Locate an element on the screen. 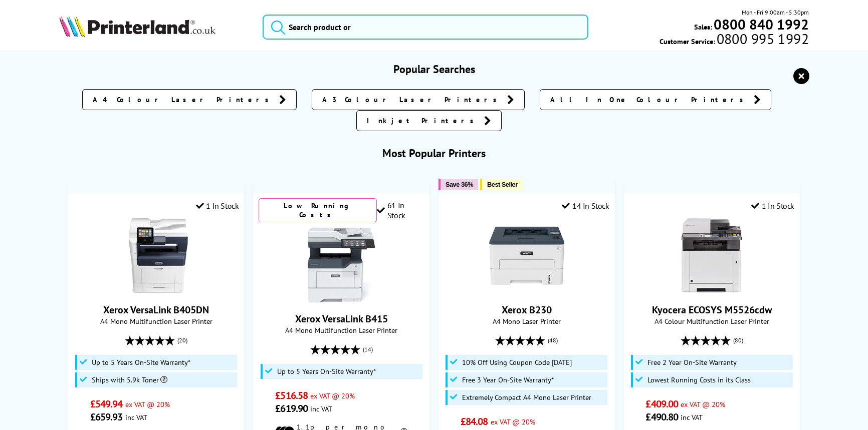  a: A3 Colour Laser Printers is located at coordinates (418, 99).